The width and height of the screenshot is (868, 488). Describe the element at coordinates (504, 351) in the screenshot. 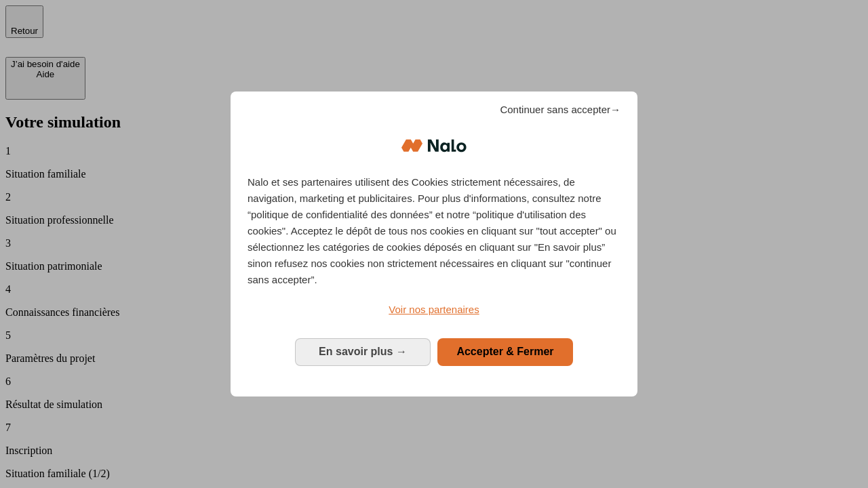

I see `span: Accepter & Fermer` at that location.